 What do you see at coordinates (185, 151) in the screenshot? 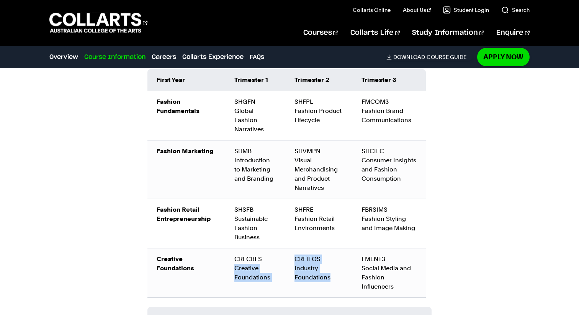
I see `strong: Fashion Marketing` at bounding box center [185, 151].